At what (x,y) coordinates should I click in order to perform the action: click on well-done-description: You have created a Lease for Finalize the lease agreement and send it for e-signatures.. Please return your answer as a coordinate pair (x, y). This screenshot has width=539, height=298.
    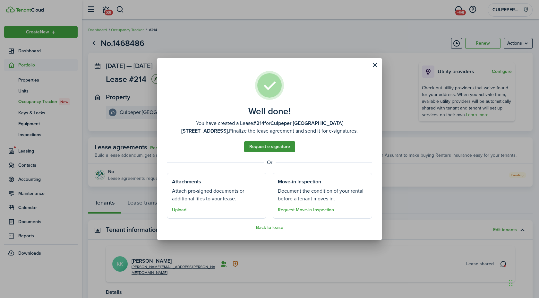
    Looking at the image, I should click on (269, 127).